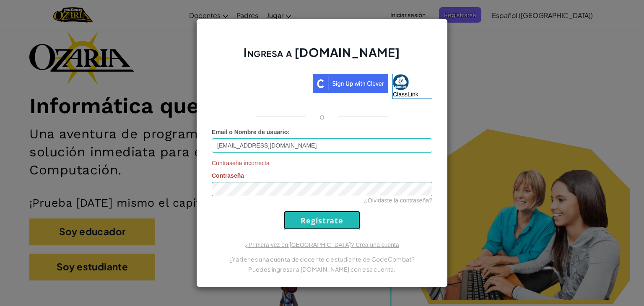  Describe the element at coordinates (322, 220) in the screenshot. I see `input: Regístrate` at that location.